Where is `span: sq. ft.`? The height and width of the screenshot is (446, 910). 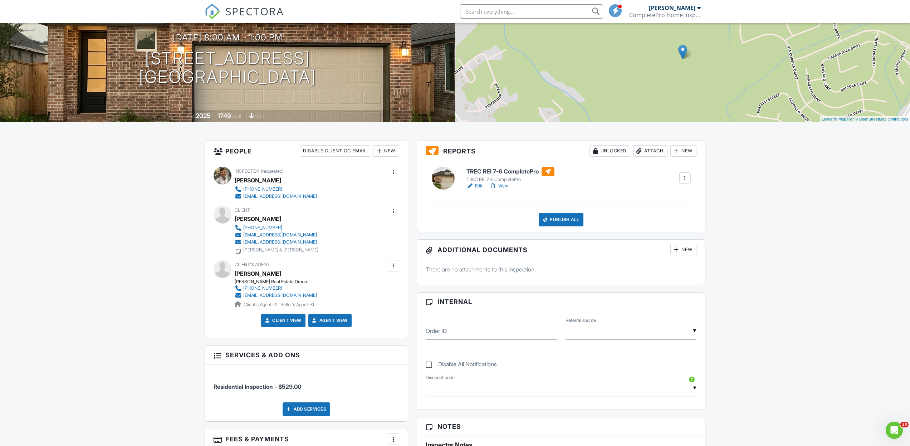 span: sq. ft. is located at coordinates (237, 116).